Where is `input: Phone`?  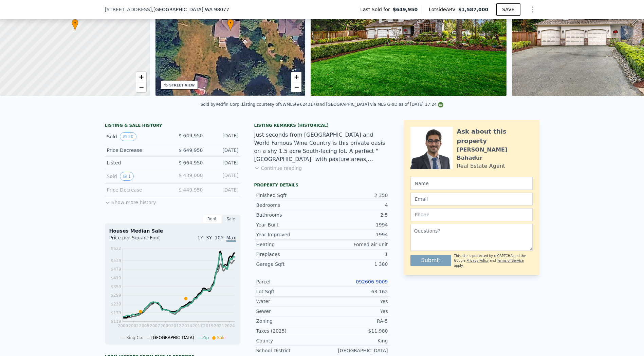
input: Phone is located at coordinates (472, 215).